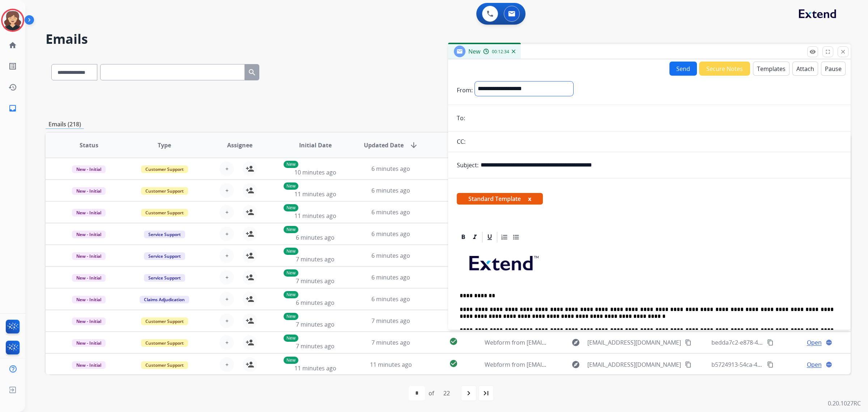  I want to click on mat-icon: check_circle, so click(454, 363).